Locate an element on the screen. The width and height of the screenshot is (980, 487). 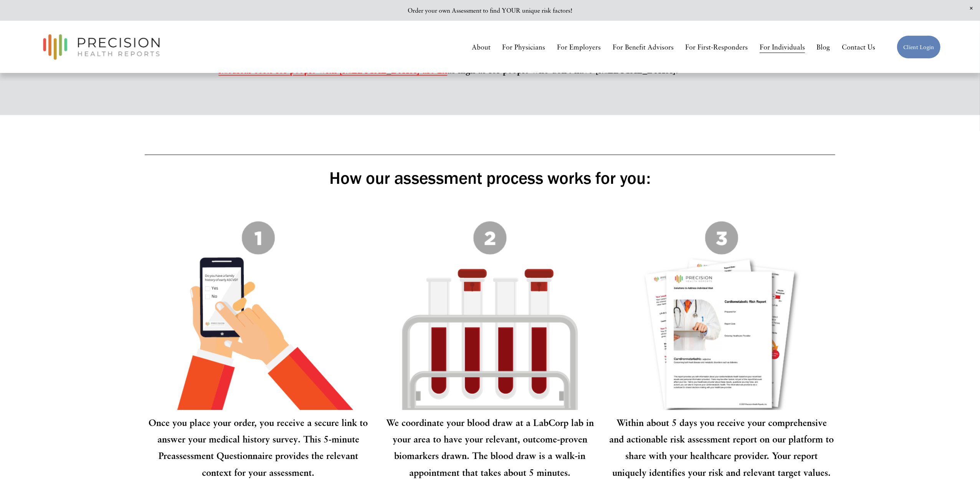
h2: How our assessment process works for you: is located at coordinates (490, 177).